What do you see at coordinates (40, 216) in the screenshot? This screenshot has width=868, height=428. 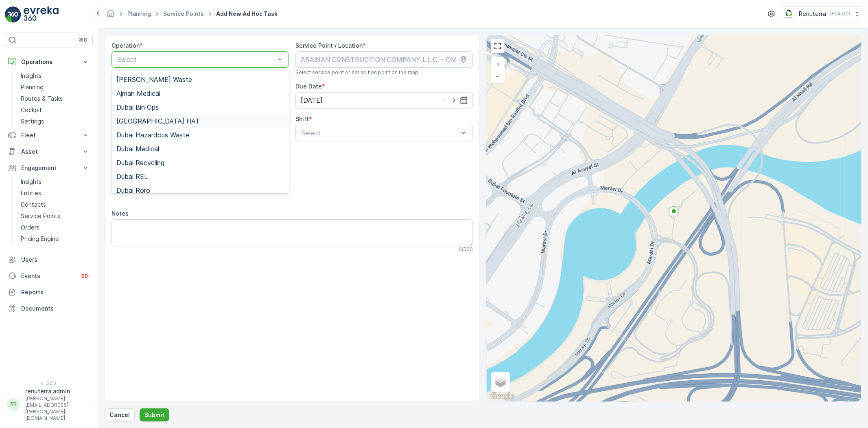 I see `p: Service Points` at bounding box center [40, 216].